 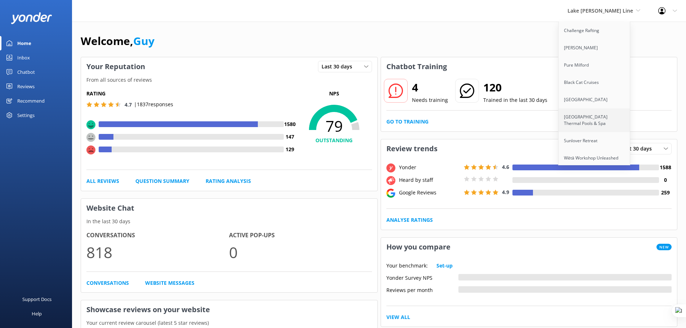 I want to click on h3: Showcase reviews on your website, so click(x=229, y=310).